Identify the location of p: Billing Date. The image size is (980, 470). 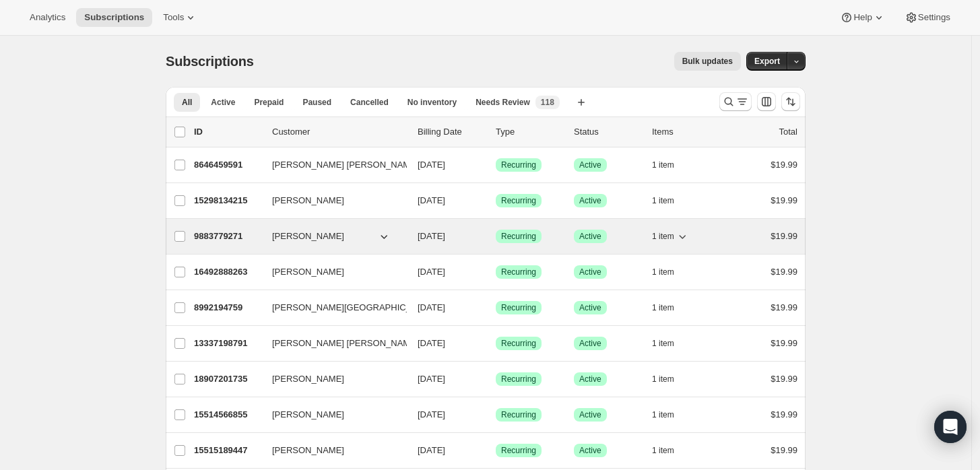
(451, 132).